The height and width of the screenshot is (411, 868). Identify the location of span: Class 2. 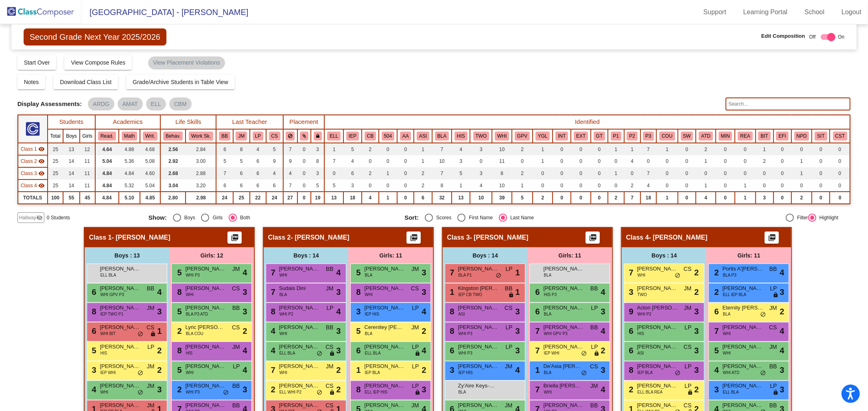
(29, 161).